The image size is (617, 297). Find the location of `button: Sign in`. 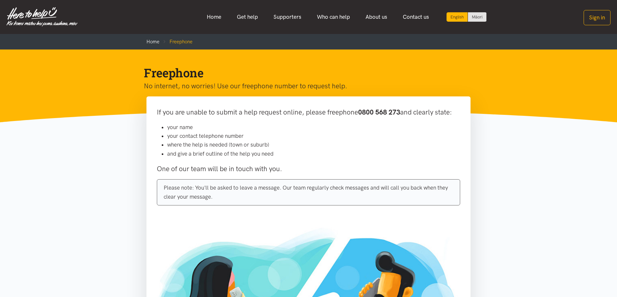

button: Sign in is located at coordinates (597, 17).